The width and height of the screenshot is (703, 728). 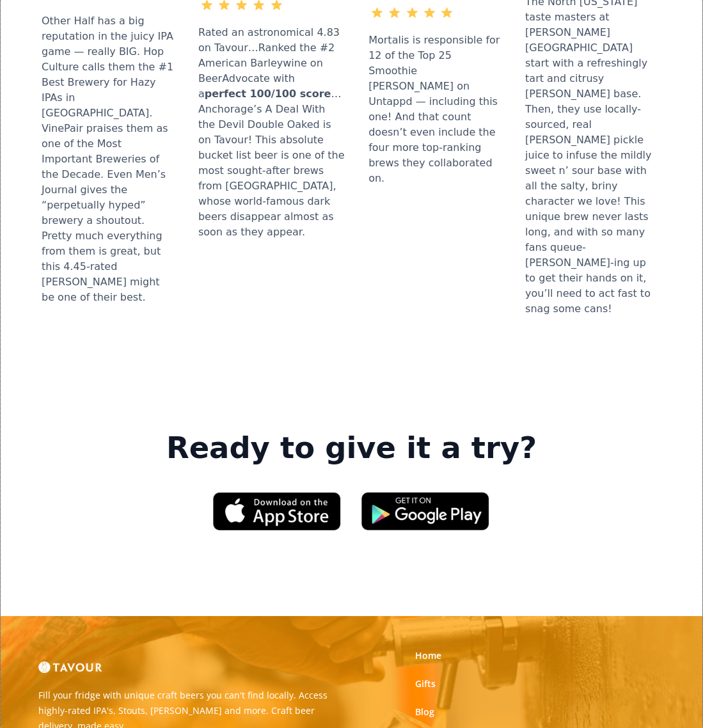 I want to click on a: Gifts, so click(x=425, y=684).